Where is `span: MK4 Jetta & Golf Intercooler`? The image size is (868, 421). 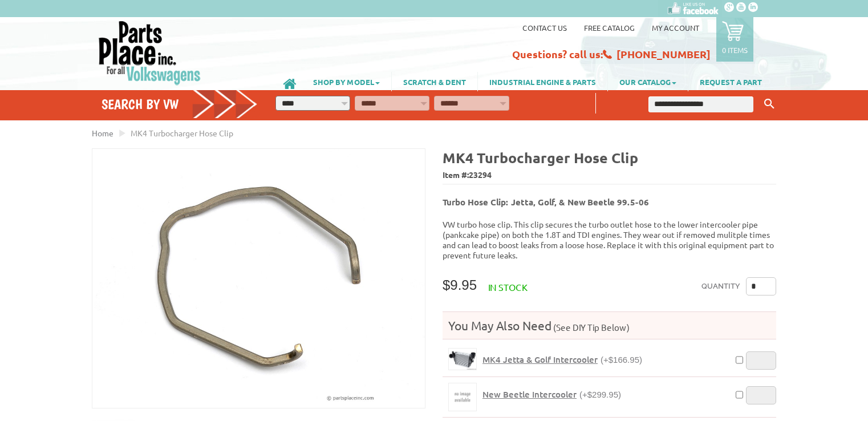
span: MK4 Jetta & Golf Intercooler is located at coordinates (540, 359).